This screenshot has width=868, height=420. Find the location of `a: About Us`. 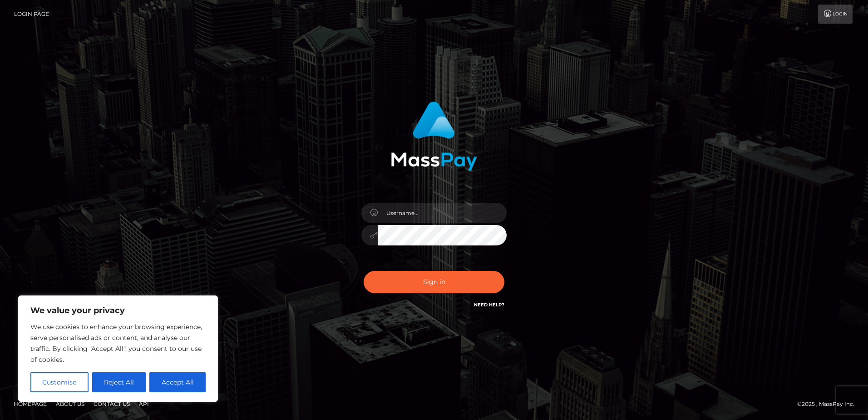

a: About Us is located at coordinates (70, 404).